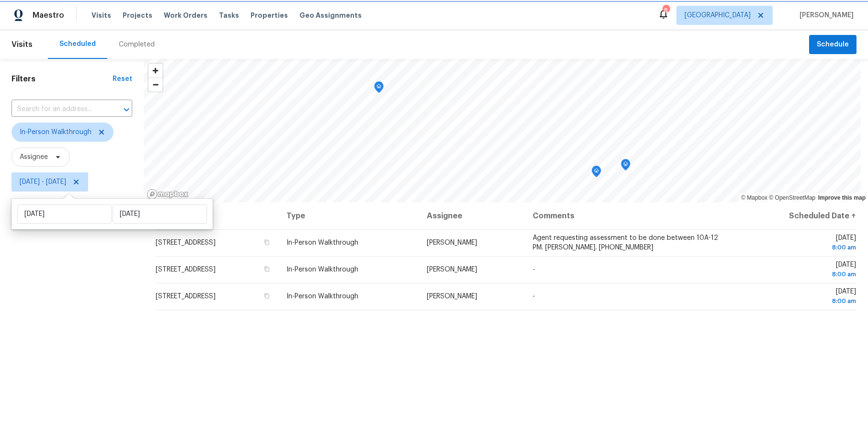 Image resolution: width=868 pixels, height=429 pixels. Describe the element at coordinates (159, 214) in the screenshot. I see `input: End date` at that location.